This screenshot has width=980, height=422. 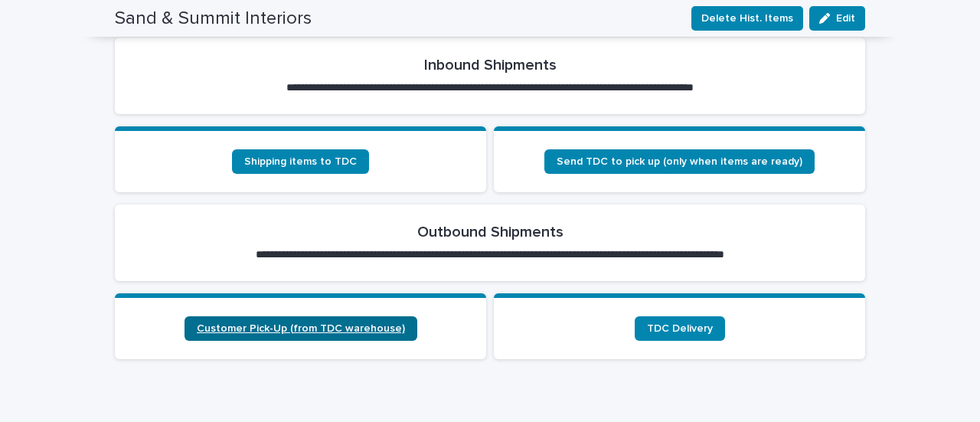 What do you see at coordinates (301, 328) in the screenshot?
I see `span: Customer Pick-Up (from TDC warehouse)` at bounding box center [301, 328].